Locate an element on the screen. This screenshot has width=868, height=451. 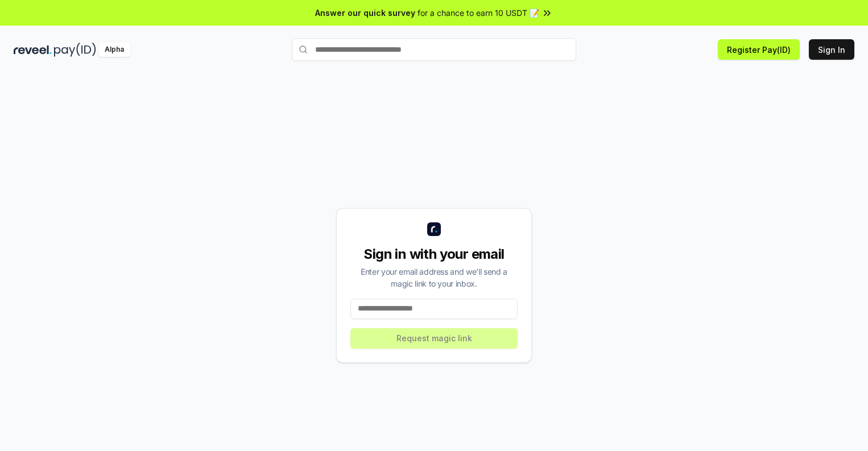
div: Sign in with your email is located at coordinates (434, 254).